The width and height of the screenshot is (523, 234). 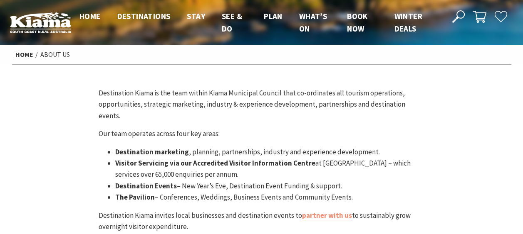 What do you see at coordinates (408, 22) in the screenshot?
I see `span: Winter Deals` at bounding box center [408, 22].